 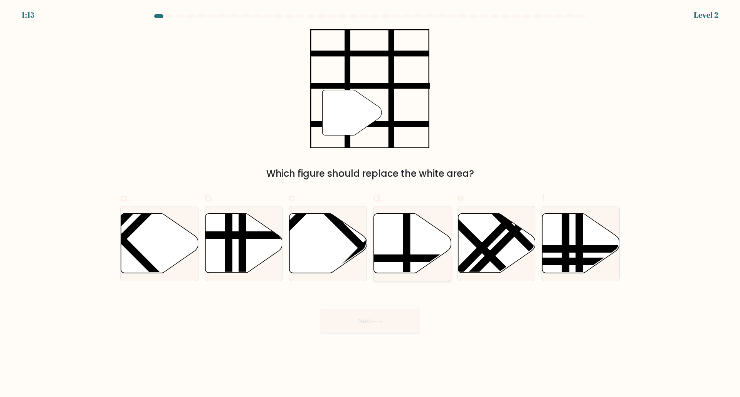 I want to click on span: b., so click(x=209, y=198).